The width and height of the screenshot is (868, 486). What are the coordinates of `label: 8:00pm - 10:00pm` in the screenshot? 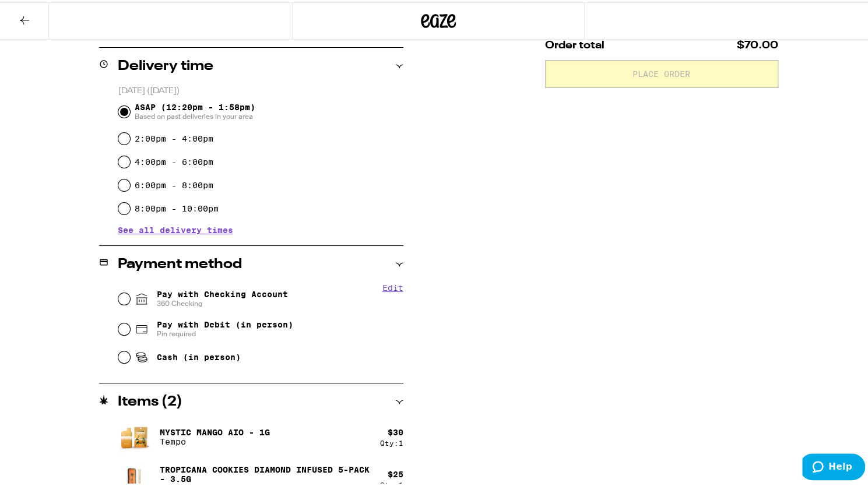 It's located at (177, 207).